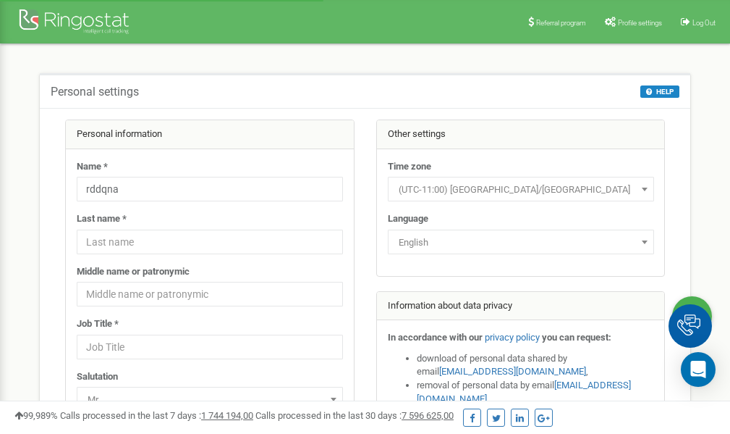 The image size is (730, 434). Describe the element at coordinates (521, 242) in the screenshot. I see `span: English` at that location.